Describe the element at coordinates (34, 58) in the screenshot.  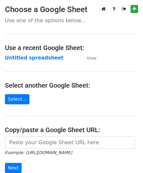
I see `a: Untitled spreadsheet` at that location.